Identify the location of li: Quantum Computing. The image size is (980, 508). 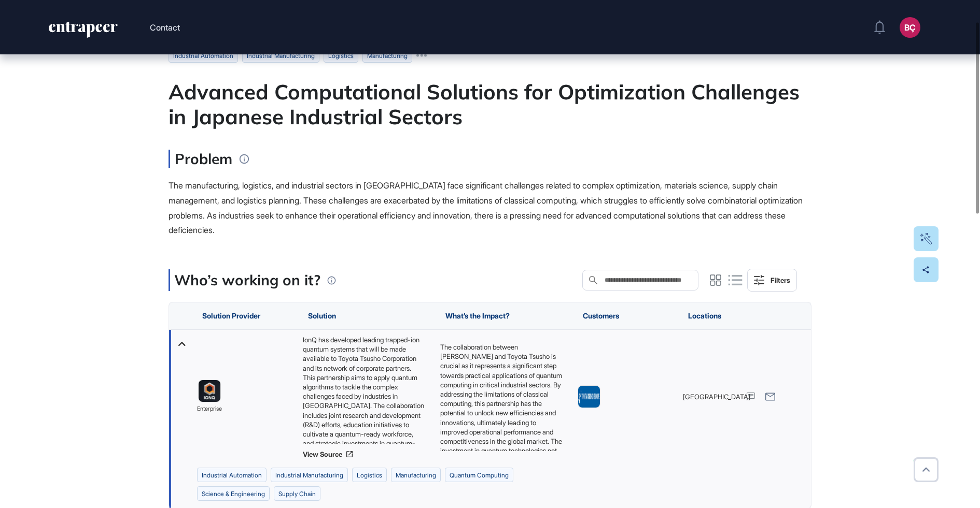
(479, 475).